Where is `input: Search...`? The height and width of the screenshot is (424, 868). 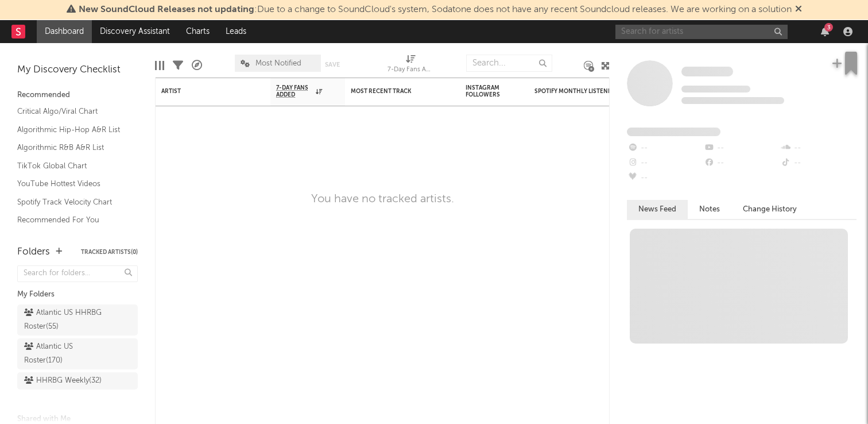 input: Search... is located at coordinates (510, 63).